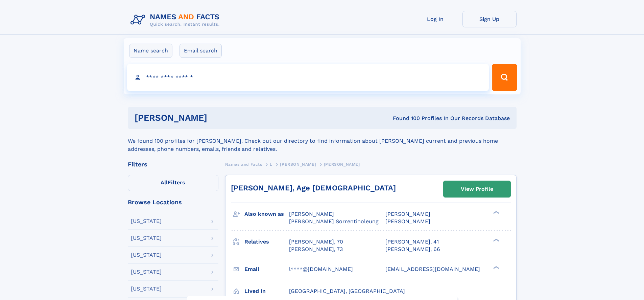 The image size is (644, 300). I want to click on h3: Email, so click(267, 269).